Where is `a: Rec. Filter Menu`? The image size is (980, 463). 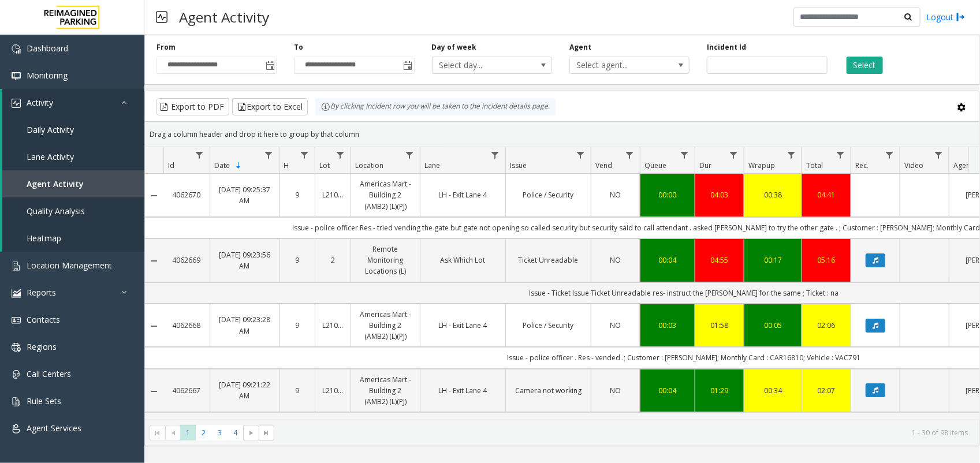 a: Rec. Filter Menu is located at coordinates (890, 155).